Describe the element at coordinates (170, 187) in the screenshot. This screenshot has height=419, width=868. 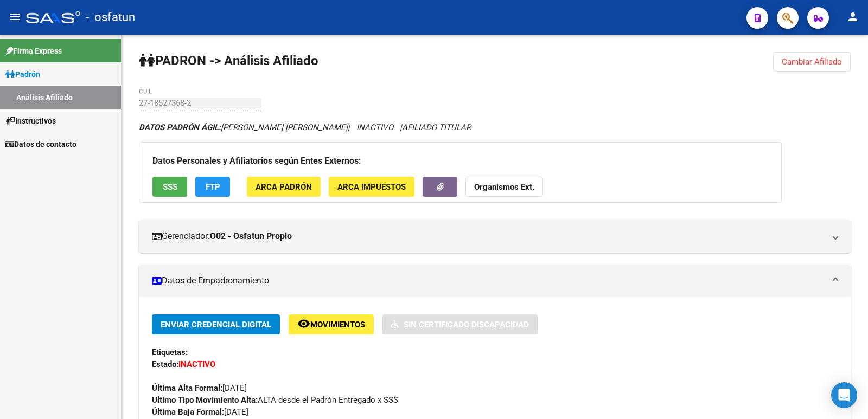
I see `button: SSS` at that location.